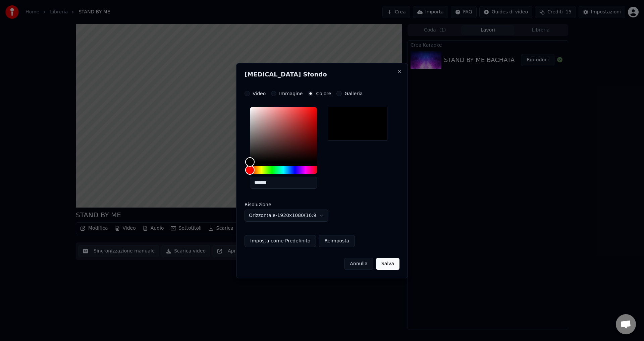 The width and height of the screenshot is (644, 341). What do you see at coordinates (283, 170) in the screenshot?
I see `div: Hue` at bounding box center [283, 170].